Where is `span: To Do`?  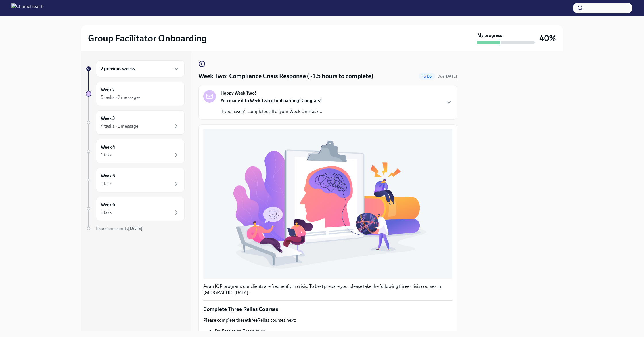 span: To Do is located at coordinates (427, 76).